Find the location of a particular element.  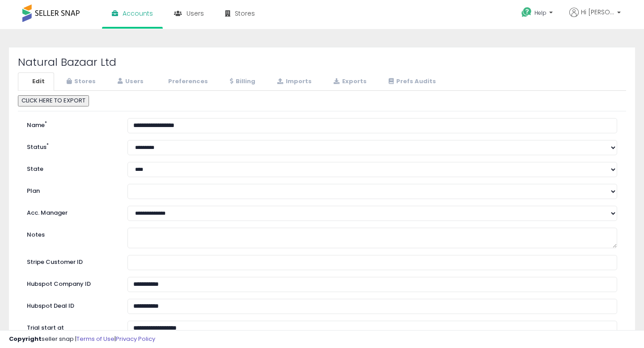

a: Edit is located at coordinates (36, 81).